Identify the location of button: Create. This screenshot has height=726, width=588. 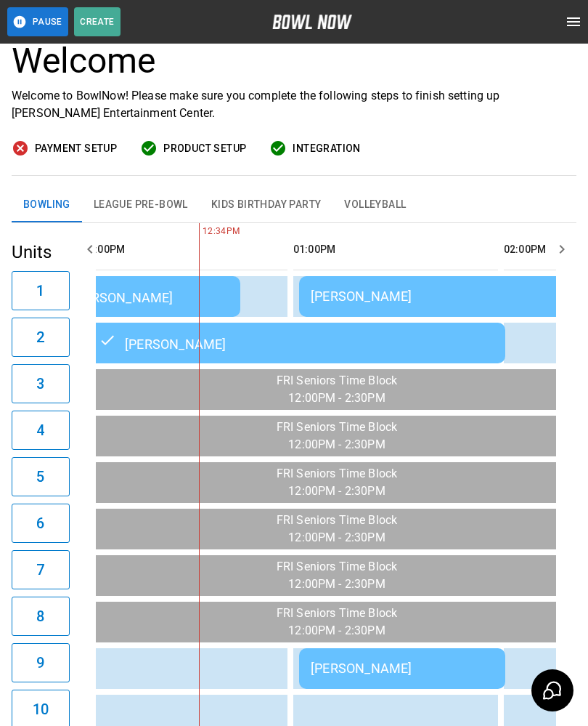
(97, 21).